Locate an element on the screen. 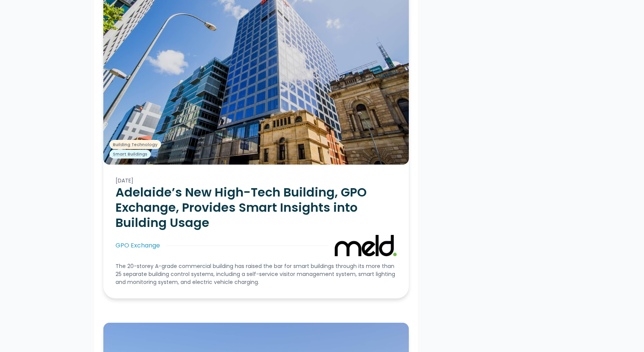  a: Smart Buildings is located at coordinates (130, 154).